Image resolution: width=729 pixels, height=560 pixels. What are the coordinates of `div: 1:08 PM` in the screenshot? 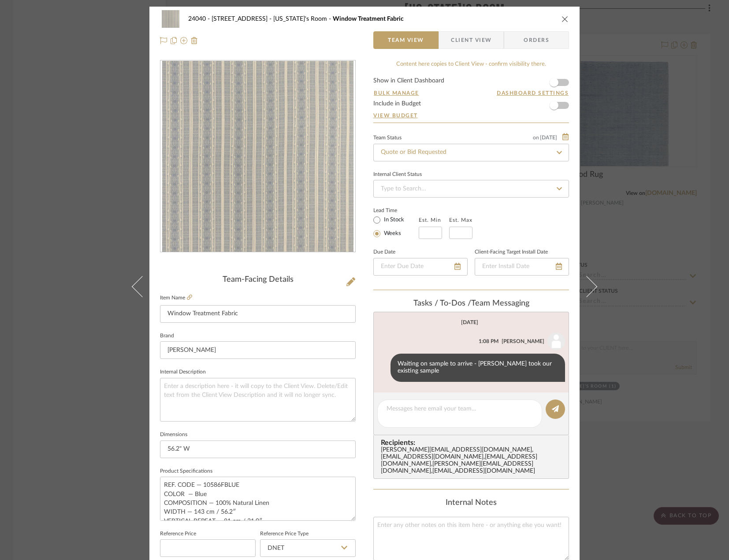 It's located at (488, 341).